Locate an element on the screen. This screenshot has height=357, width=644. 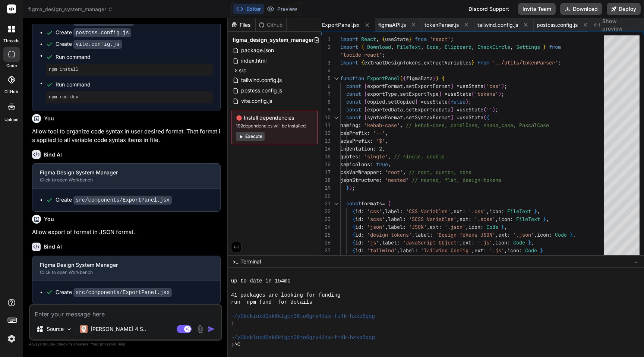
span: cssVarWrapper is located at coordinates (360, 172).